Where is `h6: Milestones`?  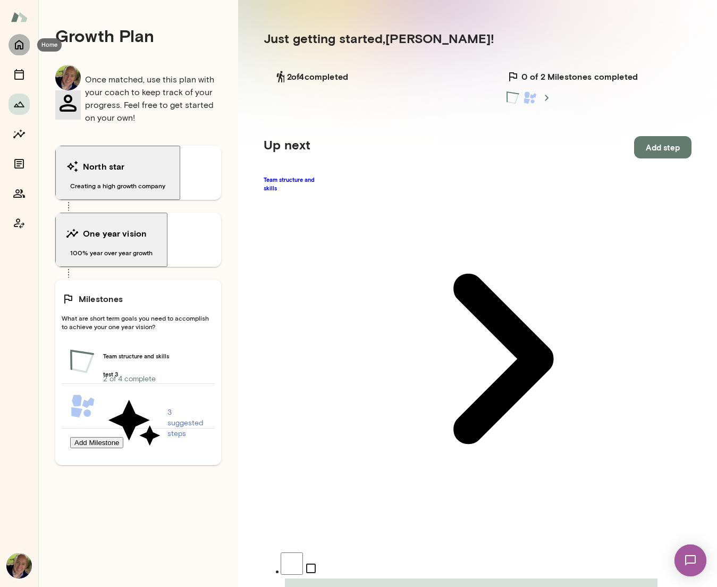
h6: Milestones is located at coordinates (101, 299).